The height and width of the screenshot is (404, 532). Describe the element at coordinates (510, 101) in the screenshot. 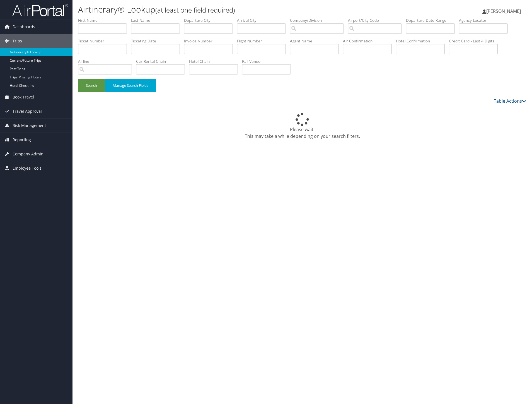

I see `a: Table Actions` at that location.